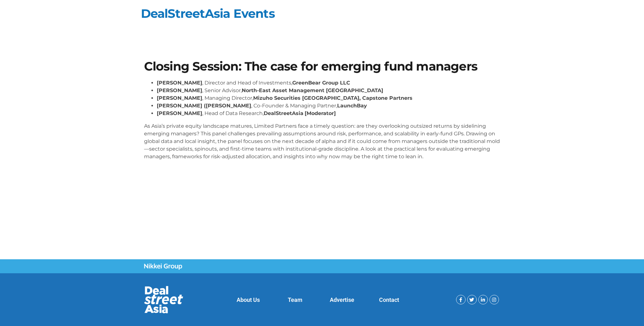 This screenshot has height=326, width=644. Describe the element at coordinates (328, 98) in the screenshot. I see `li: , Managing Director,` at that location.